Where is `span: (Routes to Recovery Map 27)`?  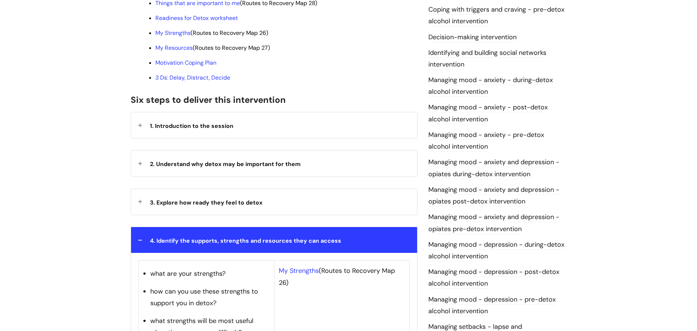
span: (Routes to Recovery Map 27) is located at coordinates (213, 48).